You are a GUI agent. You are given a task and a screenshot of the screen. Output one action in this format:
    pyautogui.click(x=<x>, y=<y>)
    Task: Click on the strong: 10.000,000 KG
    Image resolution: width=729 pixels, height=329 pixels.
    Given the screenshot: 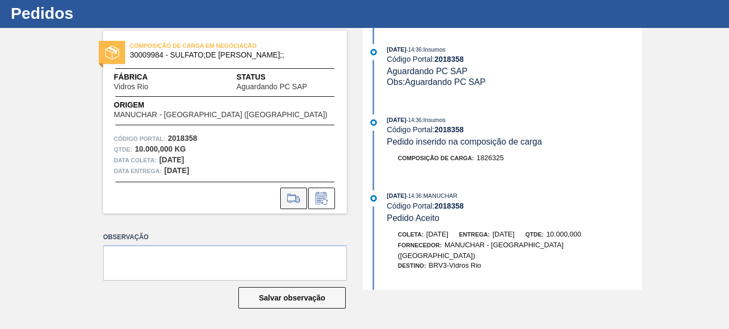 What is the action you would take?
    pyautogui.click(x=160, y=149)
    